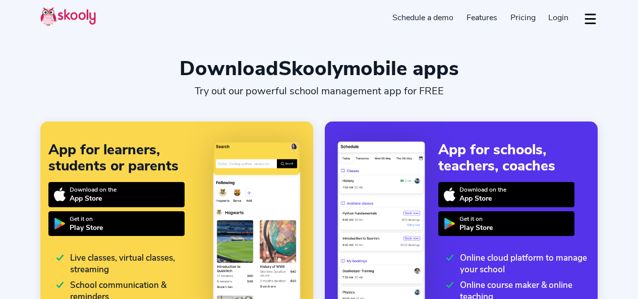 This screenshot has width=638, height=299. Describe the element at coordinates (319, 91) in the screenshot. I see `div: Try out our powerful school management app for FREE` at that location.